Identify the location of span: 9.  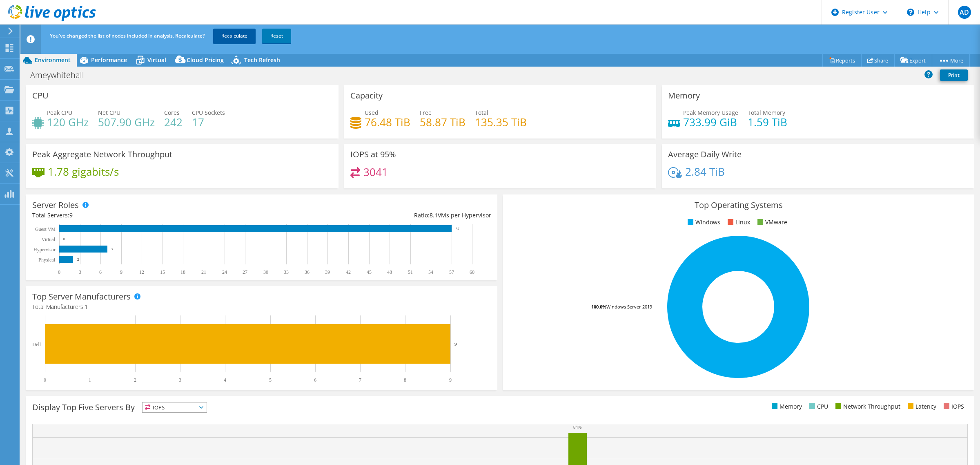
(71, 215).